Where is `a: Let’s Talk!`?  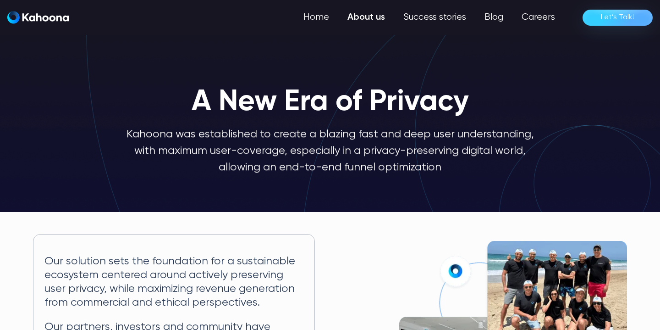 a: Let’s Talk! is located at coordinates (618, 17).